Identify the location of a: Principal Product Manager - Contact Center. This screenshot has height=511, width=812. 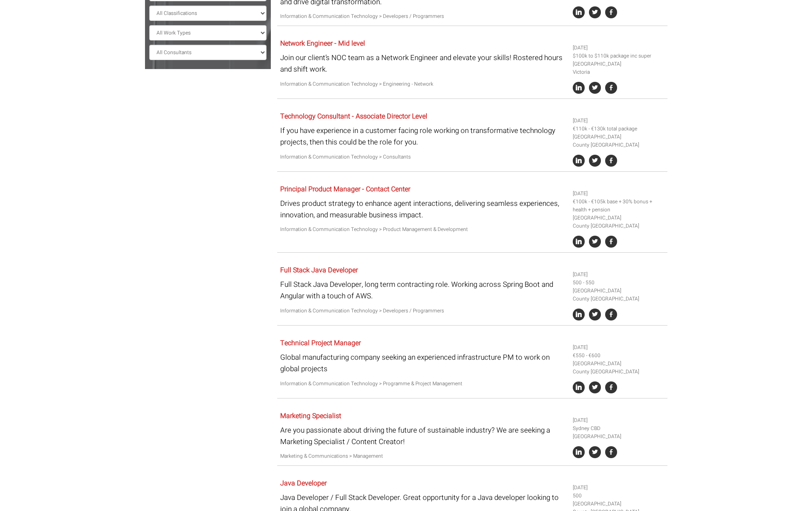
(345, 189).